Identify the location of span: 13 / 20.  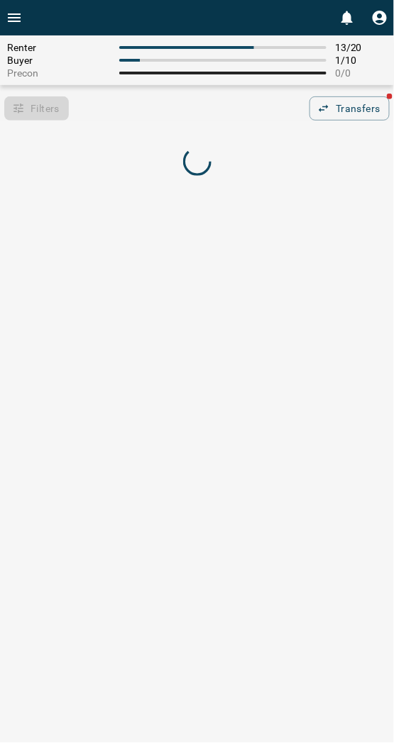
(360, 48).